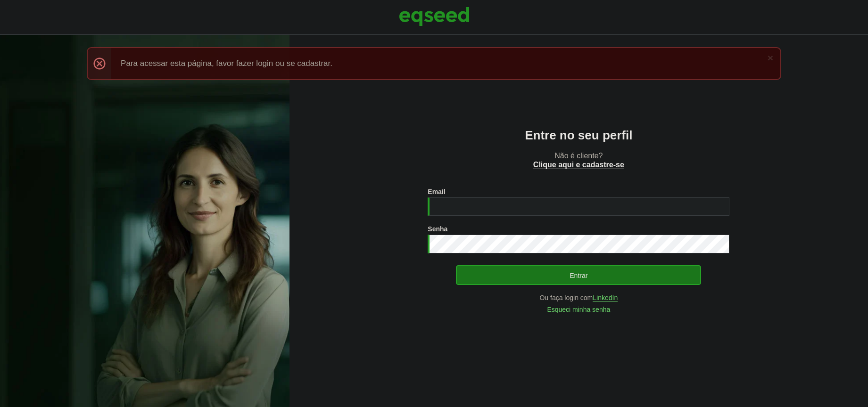  I want to click on div: Ou faça login com, so click(578, 298).